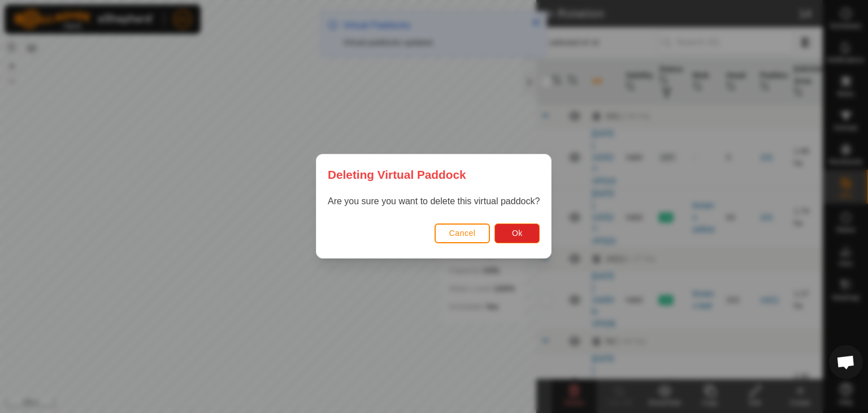 This screenshot has height=413, width=868. Describe the element at coordinates (517, 234) in the screenshot. I see `span: Ok` at that location.